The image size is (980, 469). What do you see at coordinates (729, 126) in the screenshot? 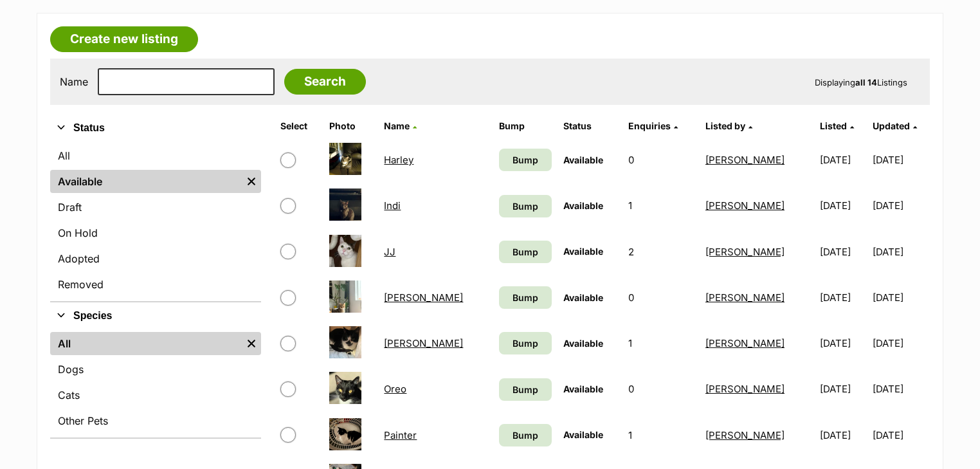
I see `a: Listed by` at bounding box center [729, 126].